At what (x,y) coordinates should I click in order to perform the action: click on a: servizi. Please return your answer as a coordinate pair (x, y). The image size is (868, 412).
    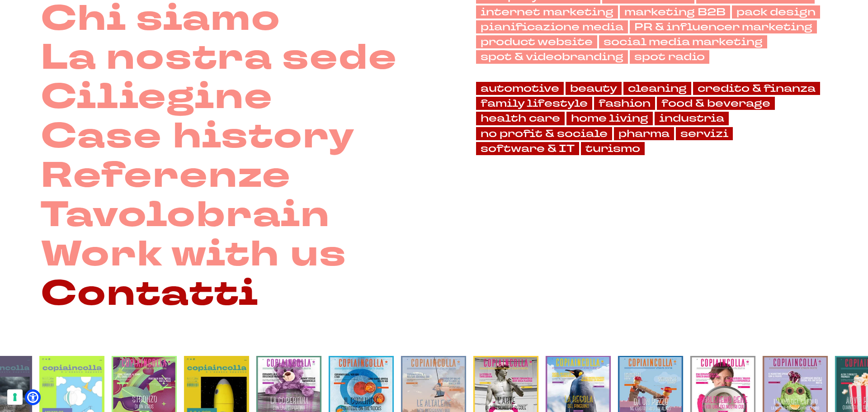
    Looking at the image, I should click on (704, 133).